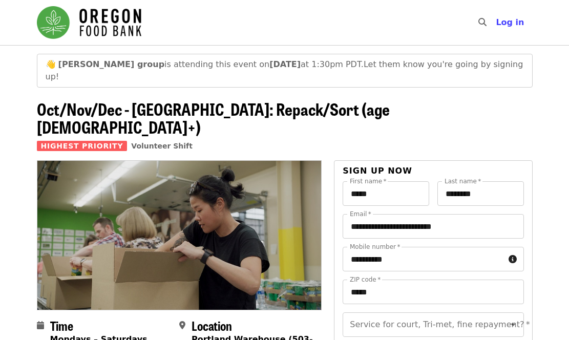 This screenshot has width=569, height=340. Describe the element at coordinates (433, 227) in the screenshot. I see `input: Email` at that location.